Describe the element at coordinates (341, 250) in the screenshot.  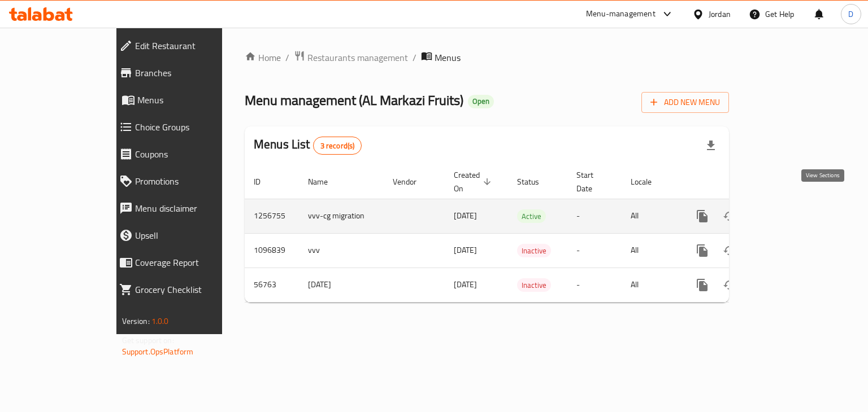
I see `td: vvv` at that location.